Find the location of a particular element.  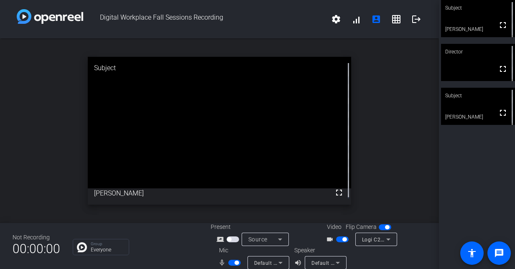

mat-icon: mic_none is located at coordinates (223, 263).